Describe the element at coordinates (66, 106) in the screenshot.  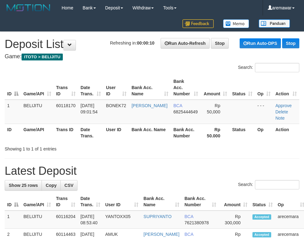
I see `span: 60118170` at that location.